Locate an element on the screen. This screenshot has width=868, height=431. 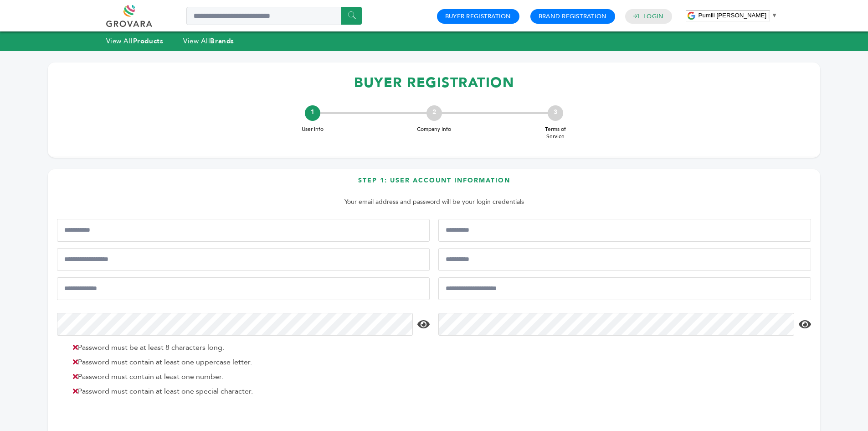
input: Last Name* is located at coordinates (624, 230).